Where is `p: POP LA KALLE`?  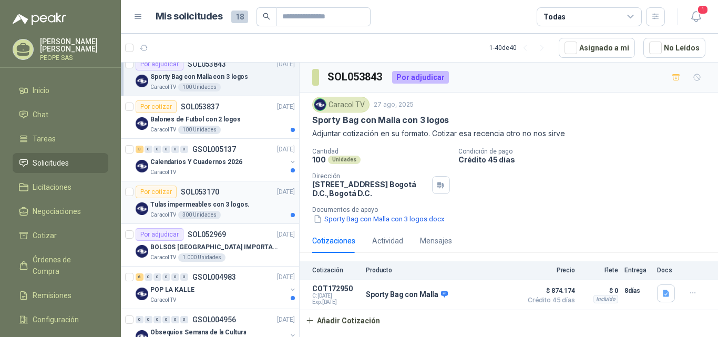
p: POP LA KALLE is located at coordinates (172, 290).